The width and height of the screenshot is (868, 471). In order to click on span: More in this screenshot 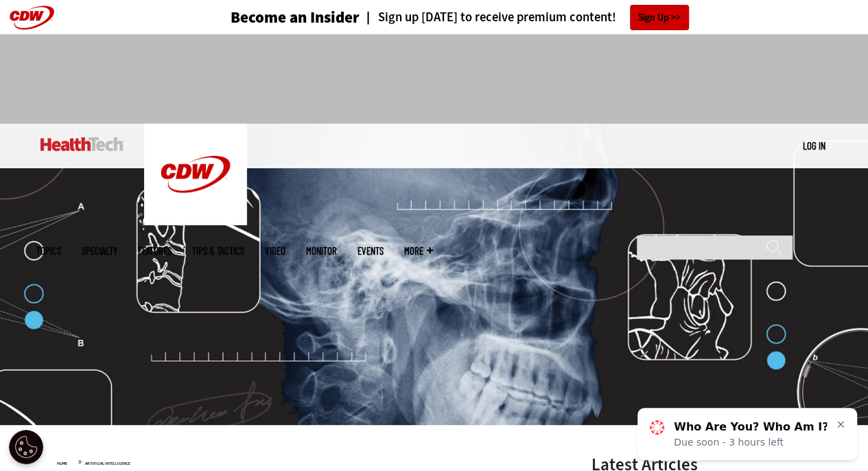, I will do `click(419, 250)`.